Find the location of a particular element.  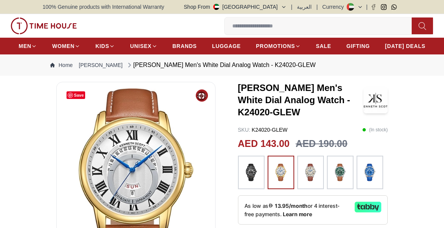

span: KIDS is located at coordinates (102, 46).